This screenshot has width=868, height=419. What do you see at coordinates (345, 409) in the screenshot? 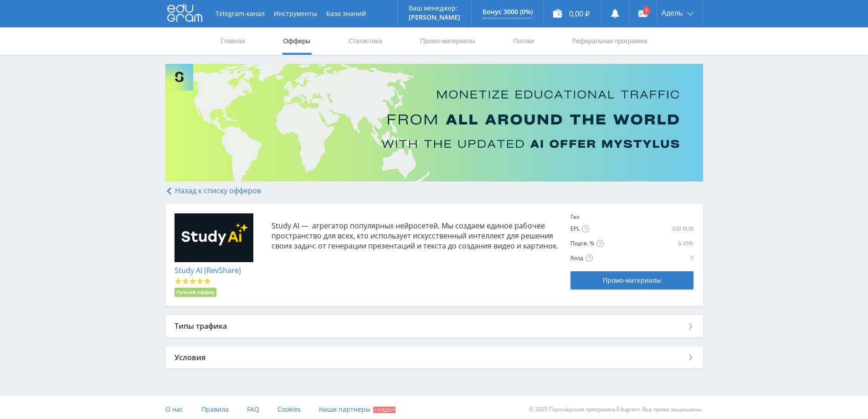
I see `span: Наши партнеры` at bounding box center [345, 409].